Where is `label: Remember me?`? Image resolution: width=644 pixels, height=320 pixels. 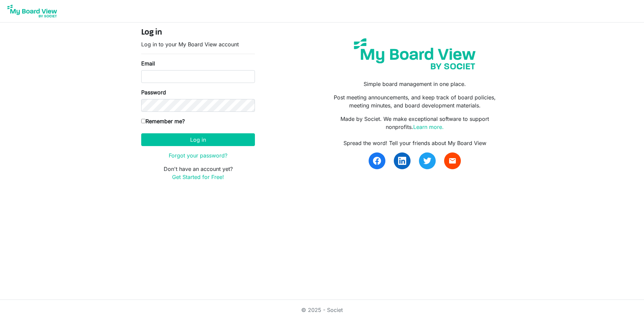 label: Remember me? is located at coordinates (163, 121).